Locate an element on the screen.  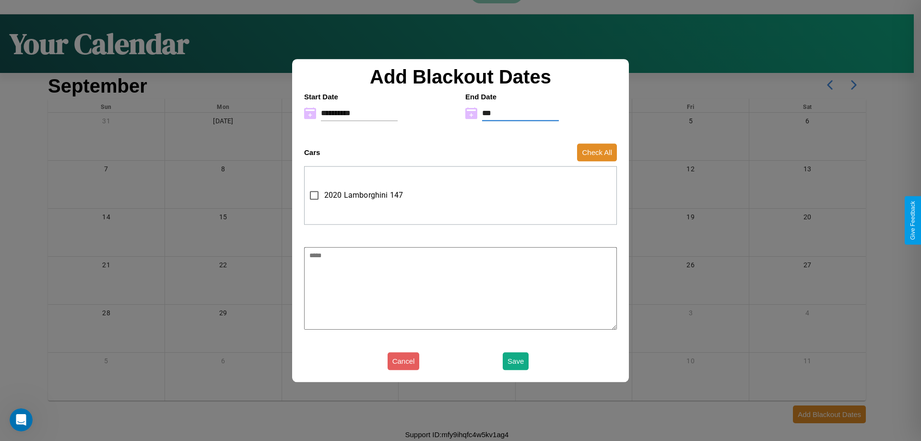
button: Cancel is located at coordinates (403, 361).